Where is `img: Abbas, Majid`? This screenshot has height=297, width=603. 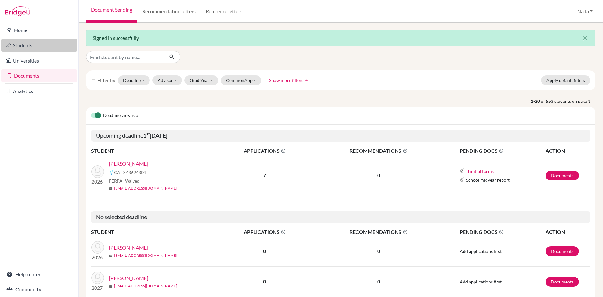
img: Abbas, Majid is located at coordinates (98, 172).